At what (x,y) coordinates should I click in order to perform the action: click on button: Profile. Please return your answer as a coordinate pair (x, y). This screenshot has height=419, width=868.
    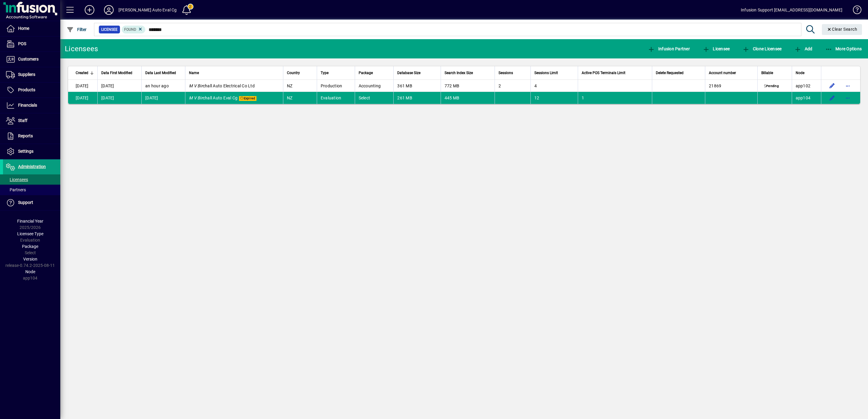
    Looking at the image, I should click on (109, 10).